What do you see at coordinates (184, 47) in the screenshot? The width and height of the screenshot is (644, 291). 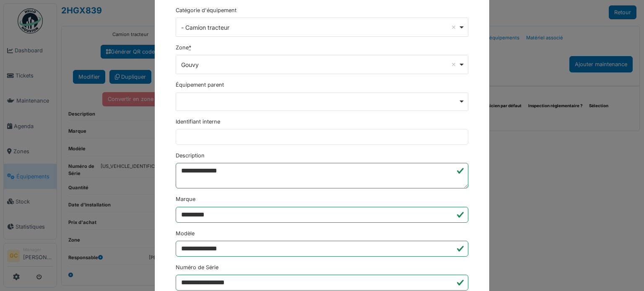 I see `label: Zone` at bounding box center [184, 47].